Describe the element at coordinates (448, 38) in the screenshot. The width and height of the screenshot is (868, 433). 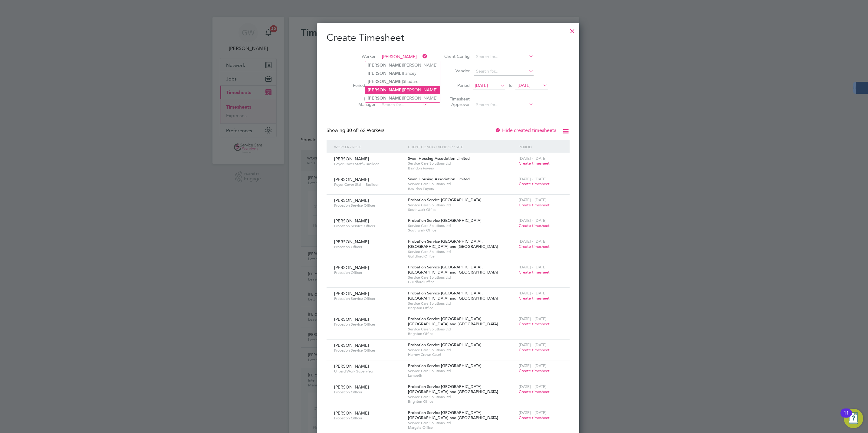
I see `h2: Create Timesheet` at that location.